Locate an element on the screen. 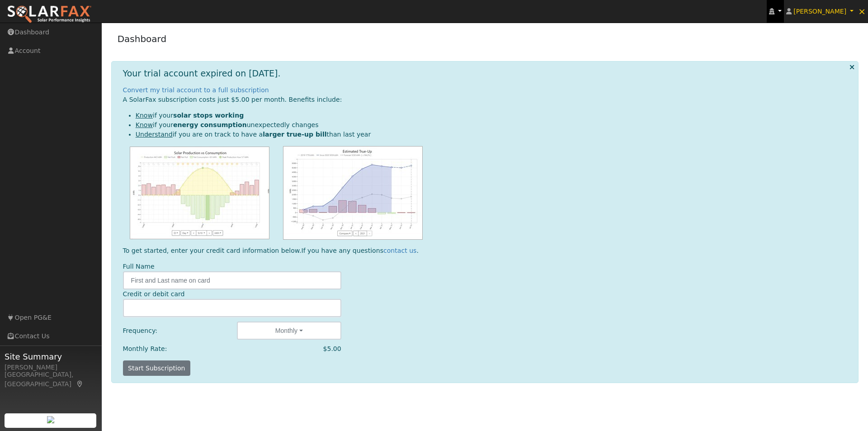 This screenshot has height=431, width=868. li: if you are on track to have a than last year is located at coordinates (493, 134).